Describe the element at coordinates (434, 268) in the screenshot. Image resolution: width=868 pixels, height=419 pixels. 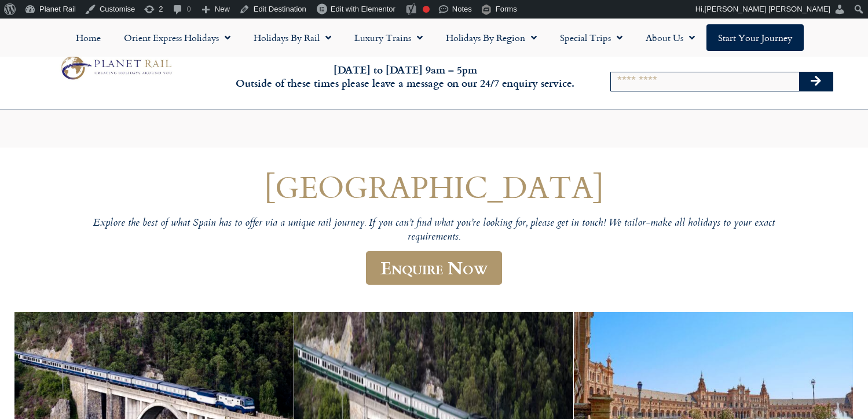
I see `a: Enquire Now` at that location.